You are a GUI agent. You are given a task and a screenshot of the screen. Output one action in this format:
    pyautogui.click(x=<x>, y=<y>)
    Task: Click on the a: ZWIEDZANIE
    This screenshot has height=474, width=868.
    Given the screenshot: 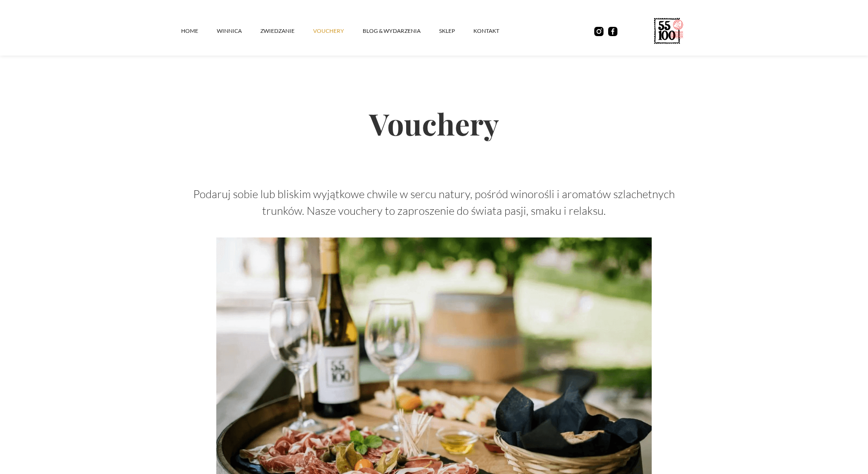 What is the action you would take?
    pyautogui.click(x=287, y=31)
    